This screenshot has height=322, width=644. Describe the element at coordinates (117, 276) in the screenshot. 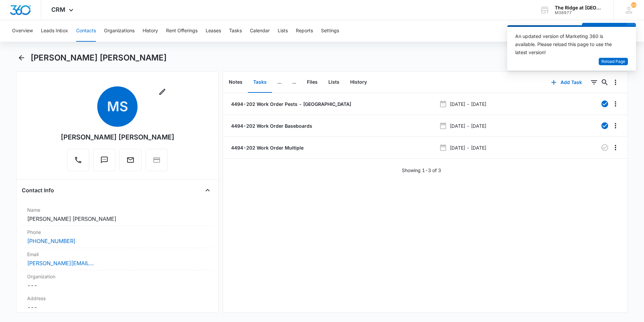

I see `label: Organization` at that location.